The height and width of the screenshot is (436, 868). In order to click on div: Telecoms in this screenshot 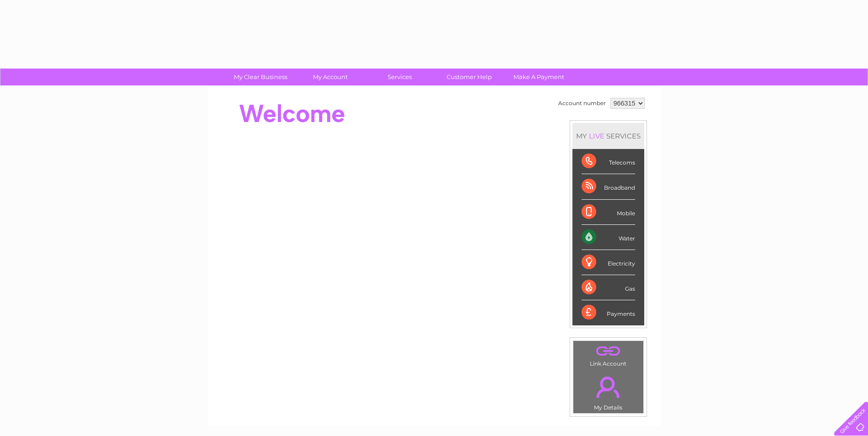, I will do `click(608, 162)`.